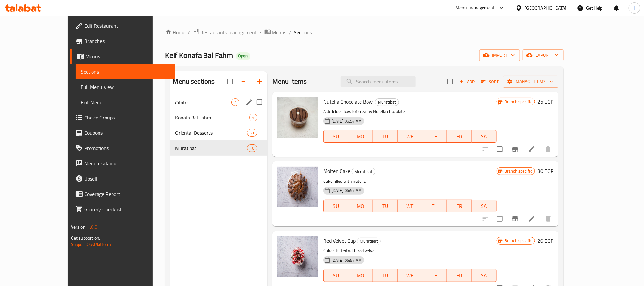 The width and height of the screenshot is (644, 286). I want to click on a: Home, so click(176, 33).